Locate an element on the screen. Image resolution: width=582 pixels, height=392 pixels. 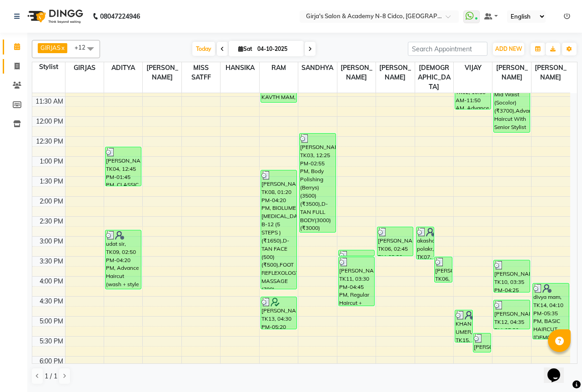
input: Search Appointment is located at coordinates (448, 49).